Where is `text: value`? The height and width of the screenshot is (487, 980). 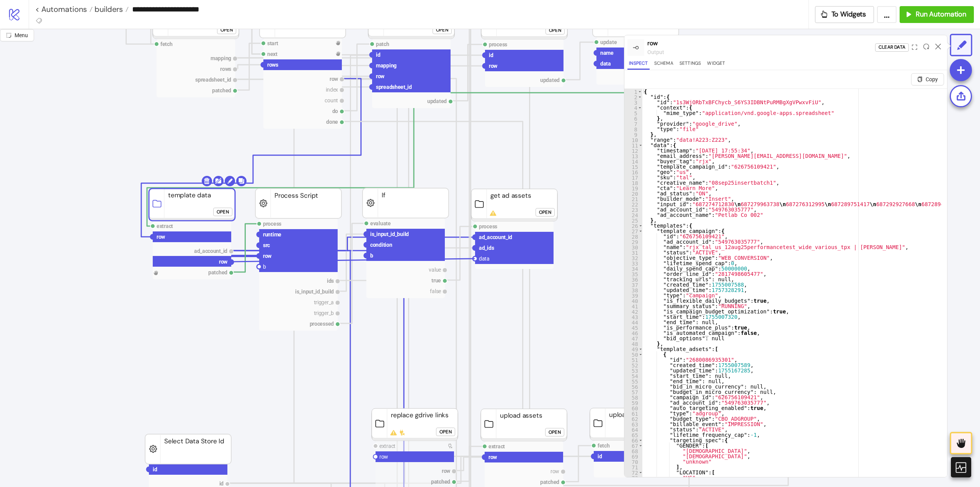
text: value is located at coordinates (435, 270).